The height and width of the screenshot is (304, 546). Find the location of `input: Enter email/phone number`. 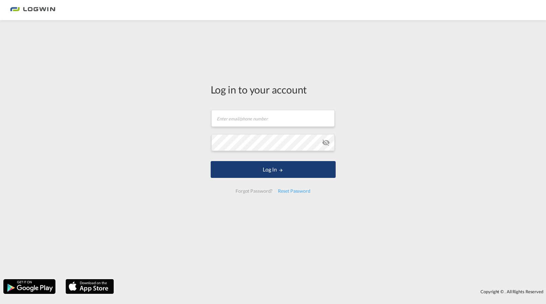

input: Enter email/phone number is located at coordinates (273, 118).